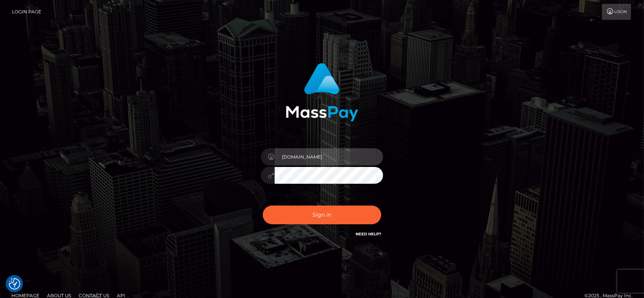  What do you see at coordinates (617, 12) in the screenshot?
I see `a: Login` at bounding box center [617, 12].